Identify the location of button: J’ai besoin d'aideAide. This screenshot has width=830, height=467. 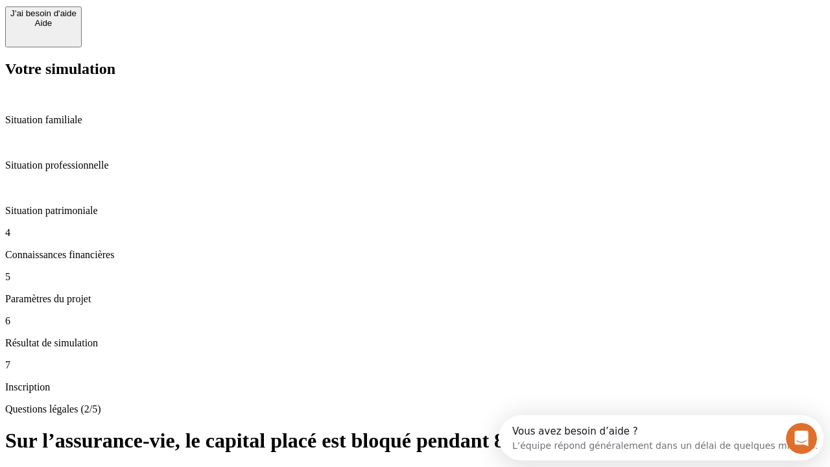
(43, 27).